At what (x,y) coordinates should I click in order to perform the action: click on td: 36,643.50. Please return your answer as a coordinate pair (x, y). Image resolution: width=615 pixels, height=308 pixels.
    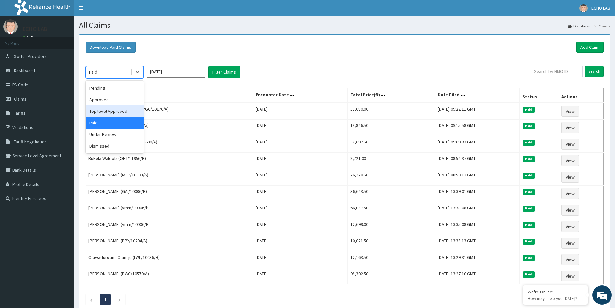
    Looking at the image, I should click on (391, 193).